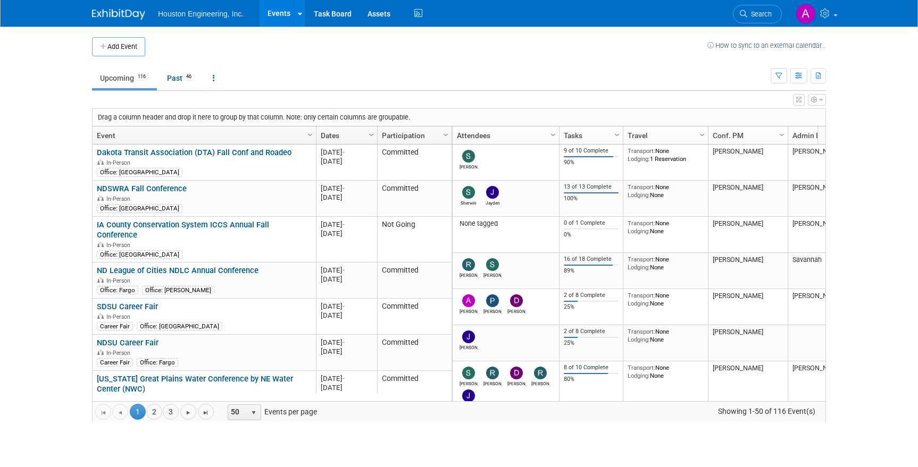 The image size is (918, 467). Describe the element at coordinates (492, 383) in the screenshot. I see `div: Rachel Olm` at that location.